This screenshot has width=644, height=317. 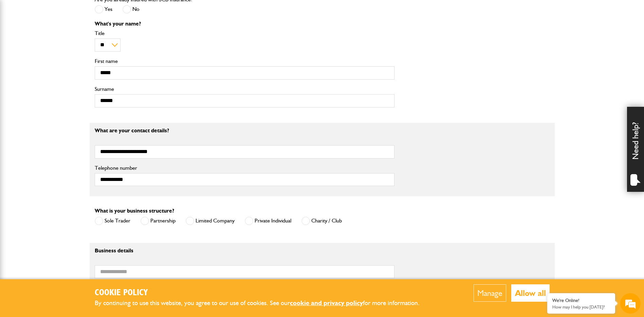 I want to click on p: How may I help you today?, so click(x=581, y=307).